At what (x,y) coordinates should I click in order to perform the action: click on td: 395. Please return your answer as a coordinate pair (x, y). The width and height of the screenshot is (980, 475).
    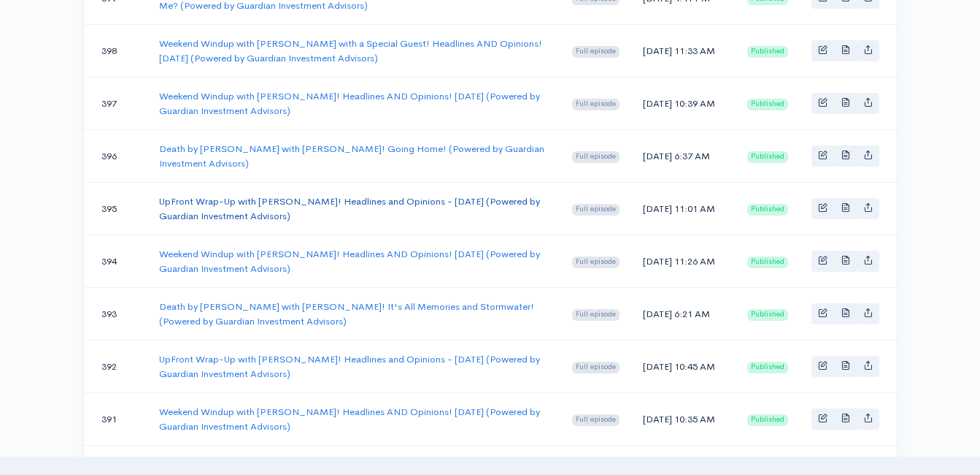
    Looking at the image, I should click on (116, 209).